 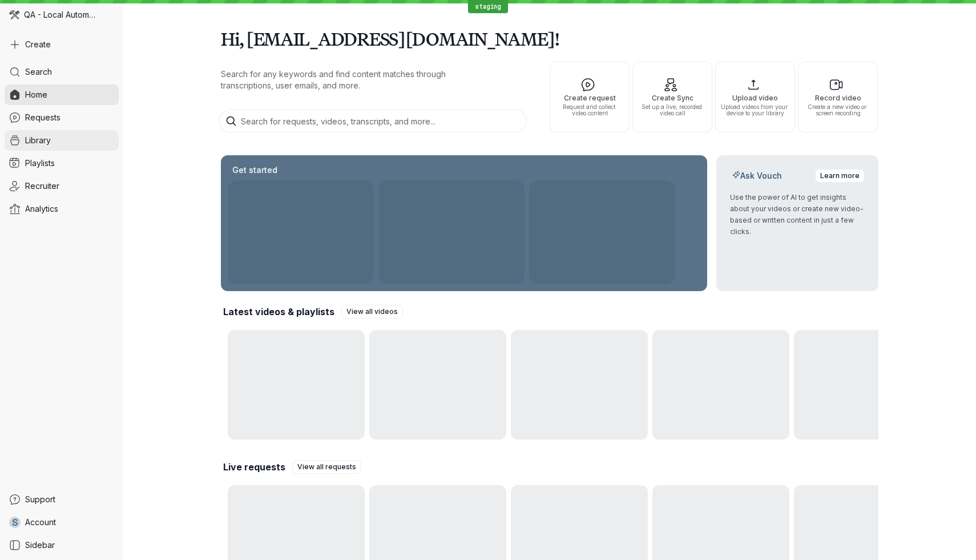 I want to click on a: Playlists, so click(x=62, y=163).